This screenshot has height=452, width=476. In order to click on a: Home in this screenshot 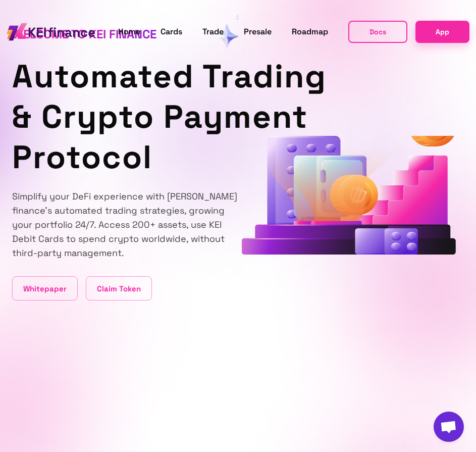, I will do `click(129, 32)`.